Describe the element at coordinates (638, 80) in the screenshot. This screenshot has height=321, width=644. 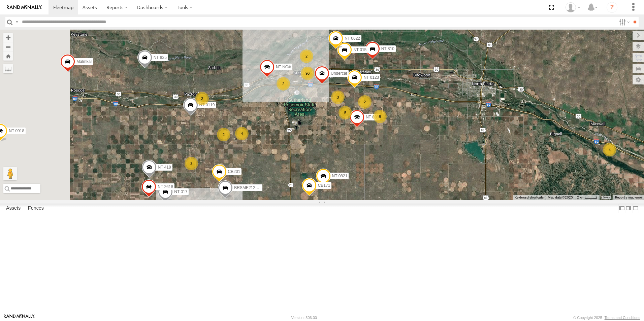
I see `label: Map Settings` at that location.